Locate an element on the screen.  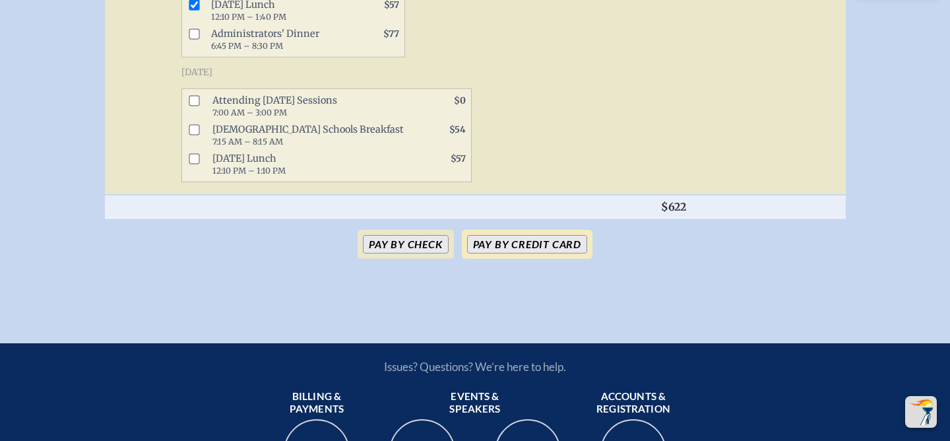
span: 12:10 PM – 1:40 PM is located at coordinates (249, 16).